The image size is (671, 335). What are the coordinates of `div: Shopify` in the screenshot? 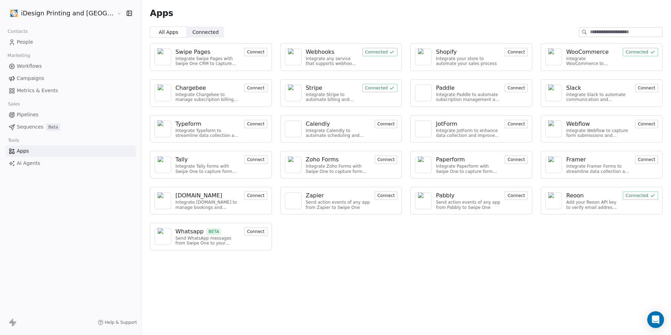 It's located at (446, 52).